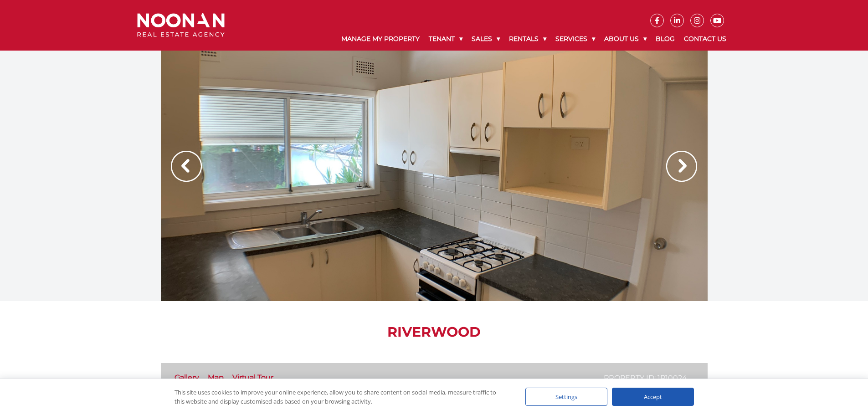  Describe the element at coordinates (187, 377) in the screenshot. I see `a: Gallery` at that location.